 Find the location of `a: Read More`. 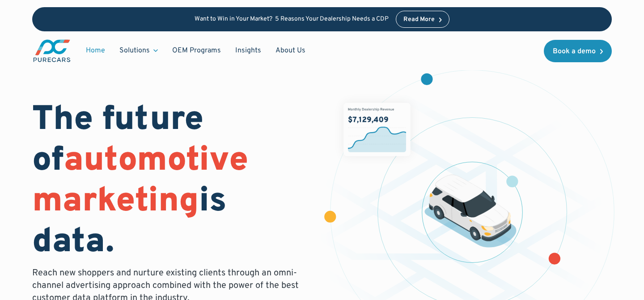

a: Read More is located at coordinates (423, 19).